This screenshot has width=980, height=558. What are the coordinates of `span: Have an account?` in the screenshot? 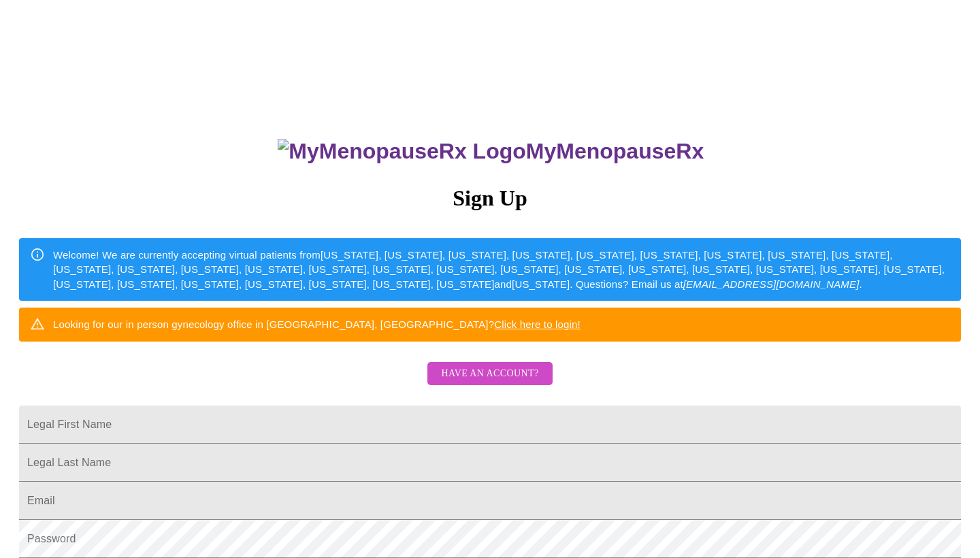 It's located at (490, 374).